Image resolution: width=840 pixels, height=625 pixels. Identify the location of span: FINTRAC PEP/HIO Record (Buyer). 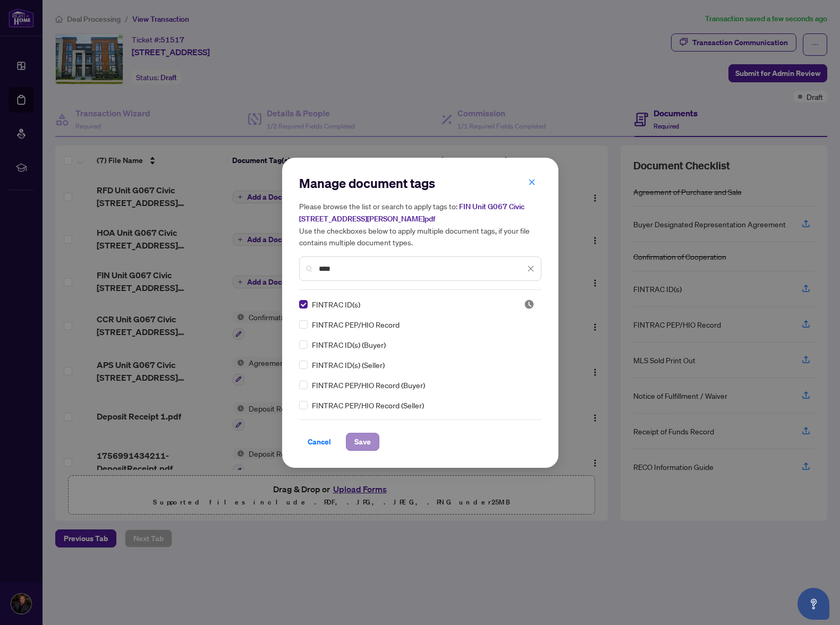
(368, 385).